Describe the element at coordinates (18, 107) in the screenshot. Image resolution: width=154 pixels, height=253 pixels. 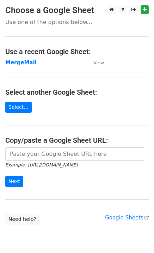
I see `a: Select...` at that location.